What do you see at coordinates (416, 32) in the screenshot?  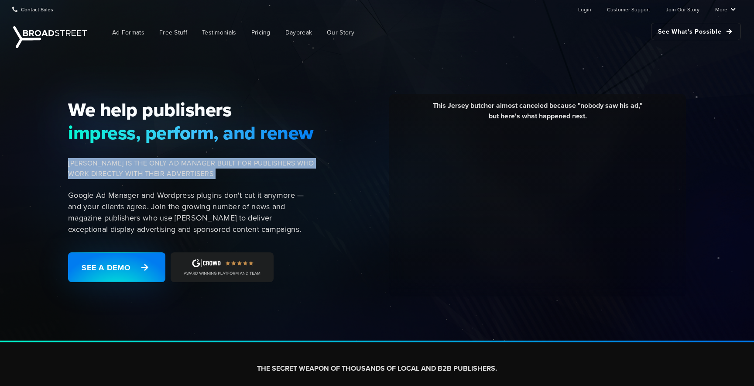 I see `nav: Main` at bounding box center [416, 32].